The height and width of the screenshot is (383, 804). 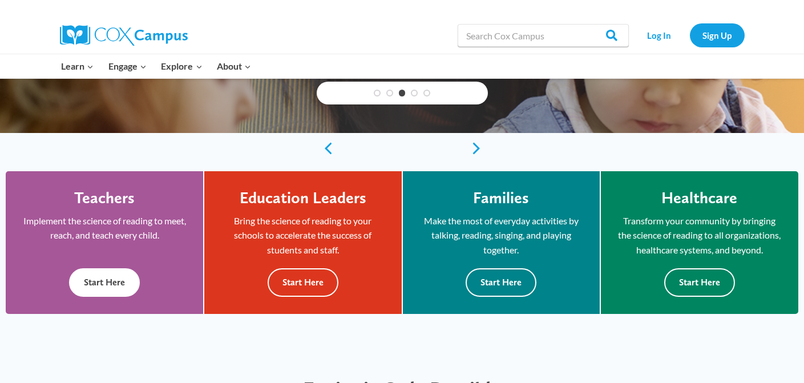 I want to click on p: Transform your community by bringing the science of reading to all organizations, healthcare syst..., so click(x=700, y=235).